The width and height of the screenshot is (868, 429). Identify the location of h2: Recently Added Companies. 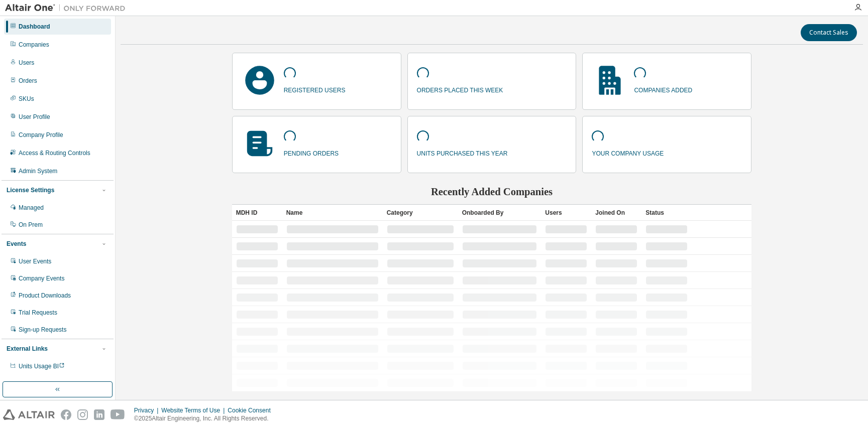
(492, 192).